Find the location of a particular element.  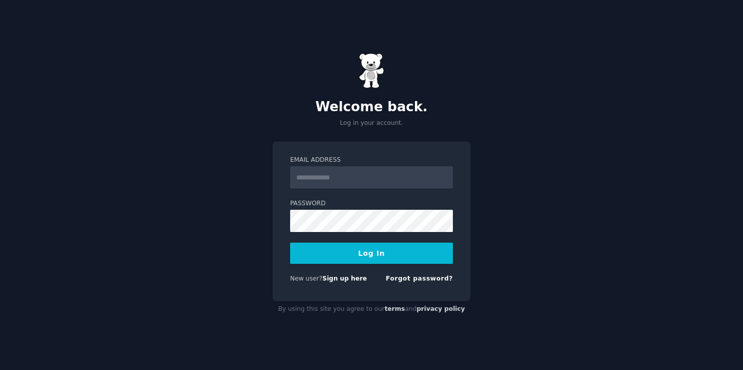

span: New user? is located at coordinates (306, 278).